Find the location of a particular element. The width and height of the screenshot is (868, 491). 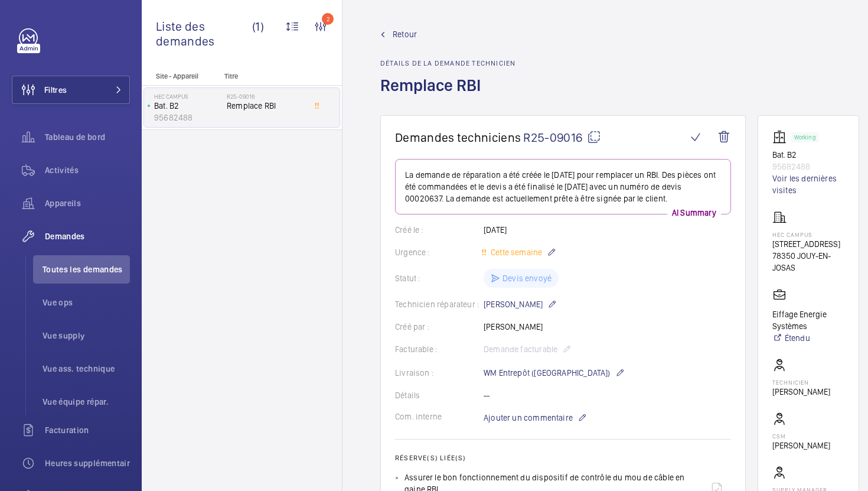

p: 78350 JOUY-EN-JOSAS is located at coordinates (809, 262).